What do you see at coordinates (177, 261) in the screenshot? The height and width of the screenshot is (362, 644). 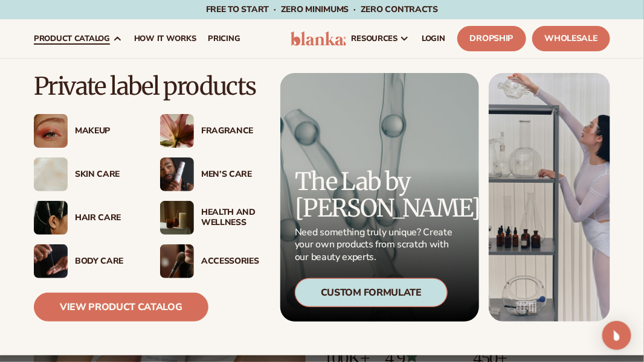 I see `img: Female with makeup brush.` at bounding box center [177, 261].